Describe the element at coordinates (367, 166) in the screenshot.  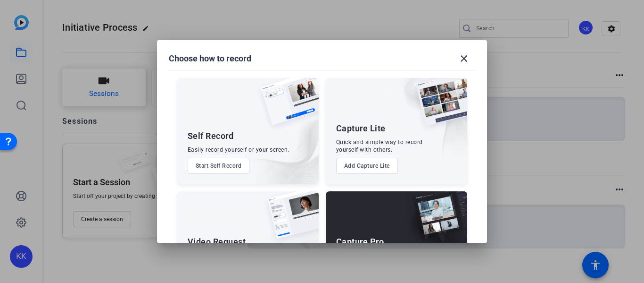
I see `button: Add Capture Lite` at that location.